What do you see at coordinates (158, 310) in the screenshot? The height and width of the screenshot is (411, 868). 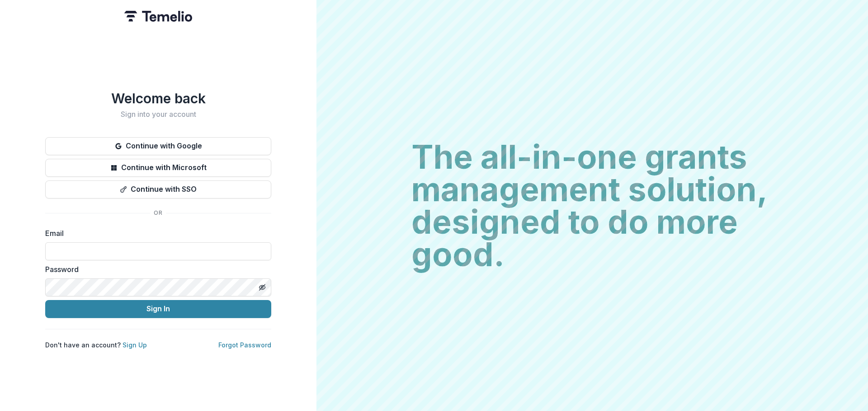 I see `button: Sign In` at bounding box center [158, 310].